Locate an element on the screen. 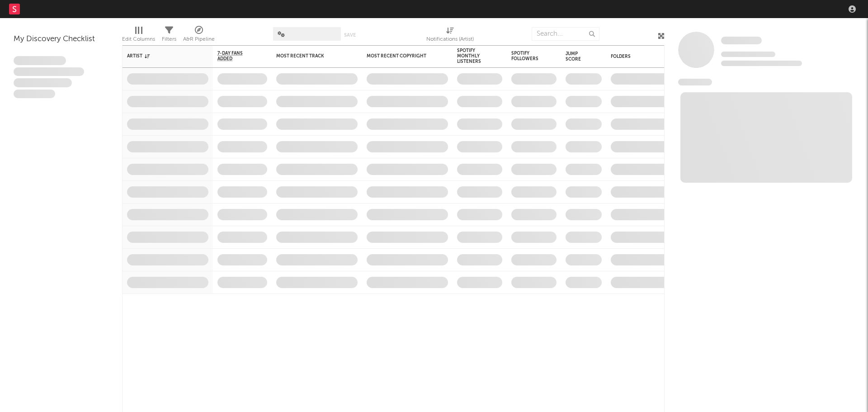 This screenshot has height=412, width=868. input: Search... is located at coordinates (566, 34).